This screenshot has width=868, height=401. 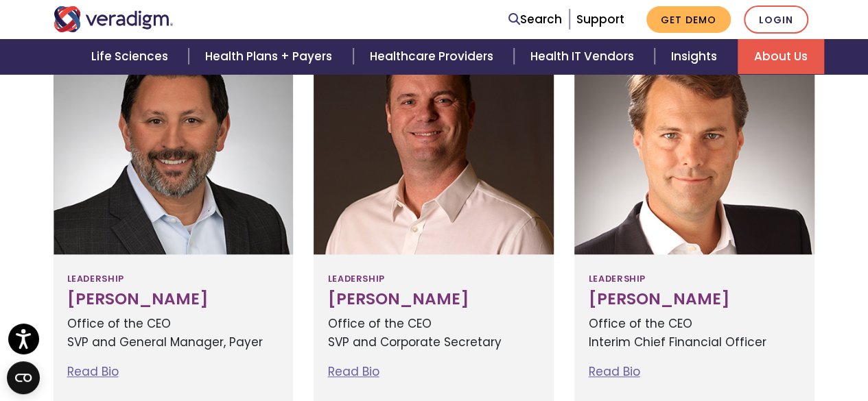 What do you see at coordinates (113, 19) in the screenshot?
I see `img: Veradigm logo` at bounding box center [113, 19].